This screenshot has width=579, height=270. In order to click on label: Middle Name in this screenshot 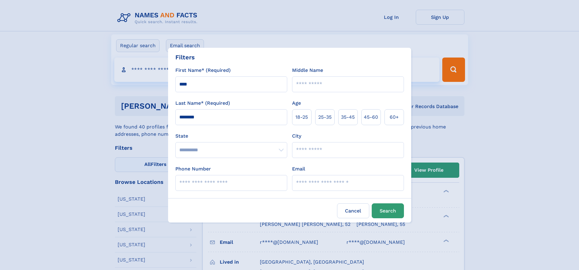, I will do `click(308, 70)`.